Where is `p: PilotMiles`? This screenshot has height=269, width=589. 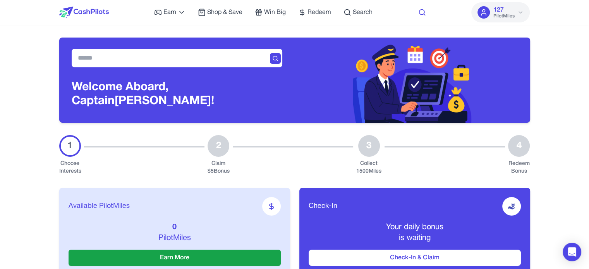 p: PilotMiles is located at coordinates (175, 238).